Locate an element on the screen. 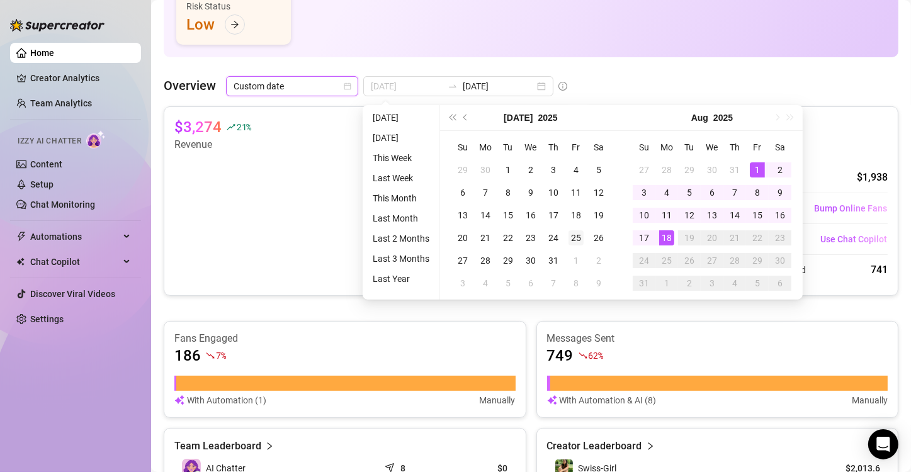 This screenshot has height=472, width=911. div: 22 is located at coordinates (508, 238).